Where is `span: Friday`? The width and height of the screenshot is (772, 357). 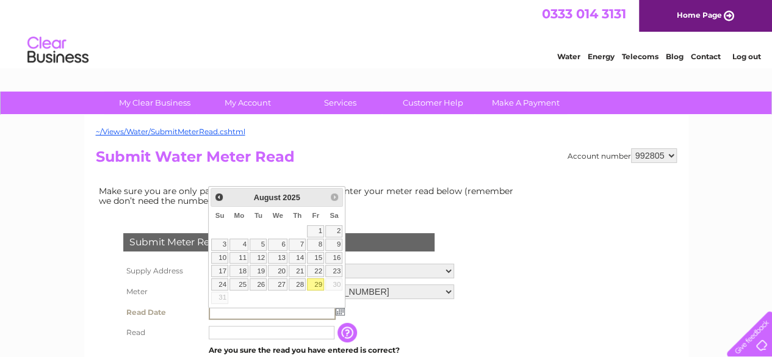 span: Friday is located at coordinates (316, 216).